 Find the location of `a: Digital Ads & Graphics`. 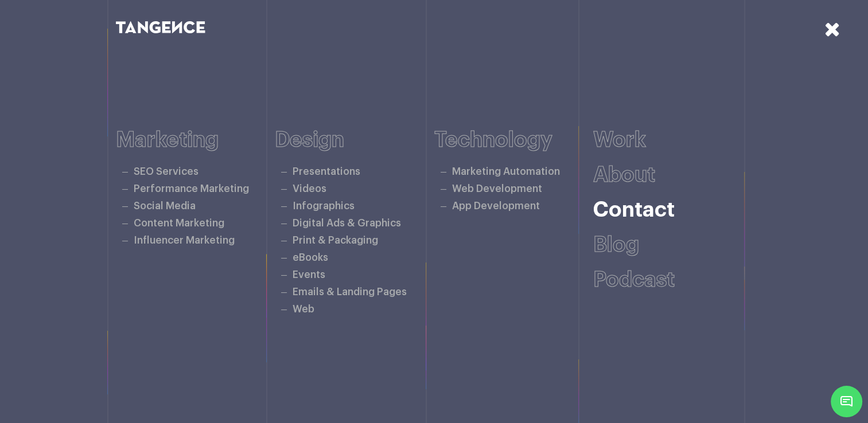

a: Digital Ads & Graphics is located at coordinates (346, 223).